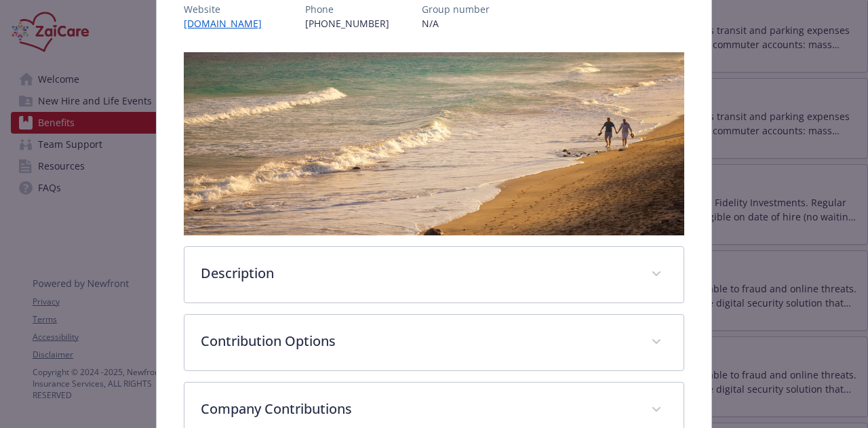 The height and width of the screenshot is (428, 868). Describe the element at coordinates (433, 144) in the screenshot. I see `img: banner` at that location.